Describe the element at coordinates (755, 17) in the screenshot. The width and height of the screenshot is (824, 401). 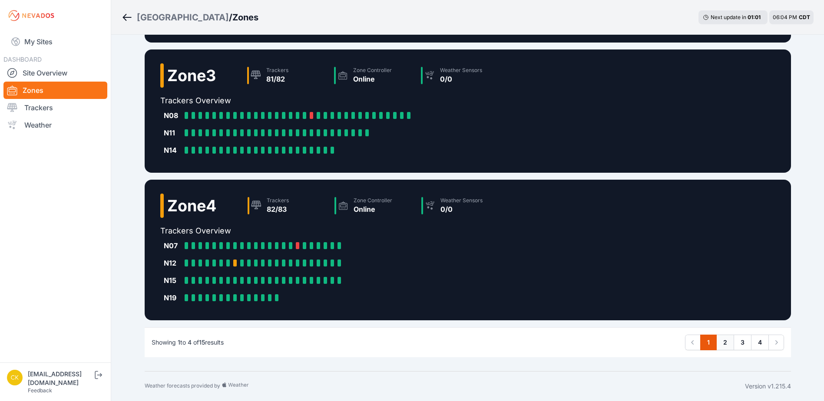
I see `div: 01 : 01` at that location.